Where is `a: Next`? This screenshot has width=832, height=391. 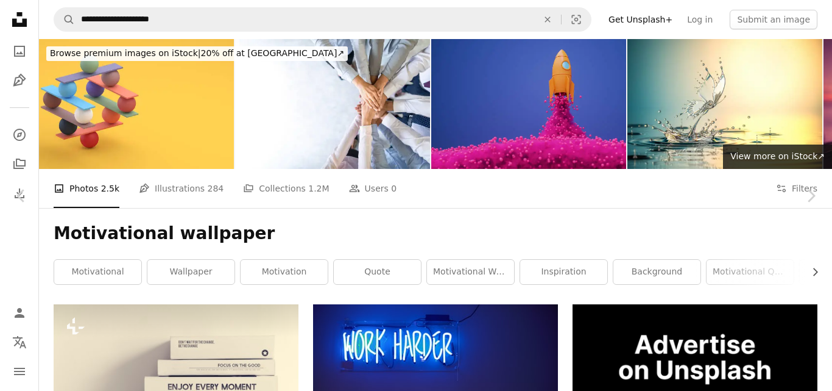 a: Next is located at coordinates (811, 196).